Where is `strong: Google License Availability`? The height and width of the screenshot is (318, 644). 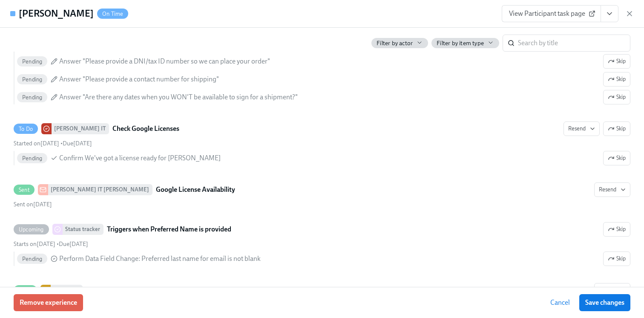 strong: Google License Availability is located at coordinates (195, 190).